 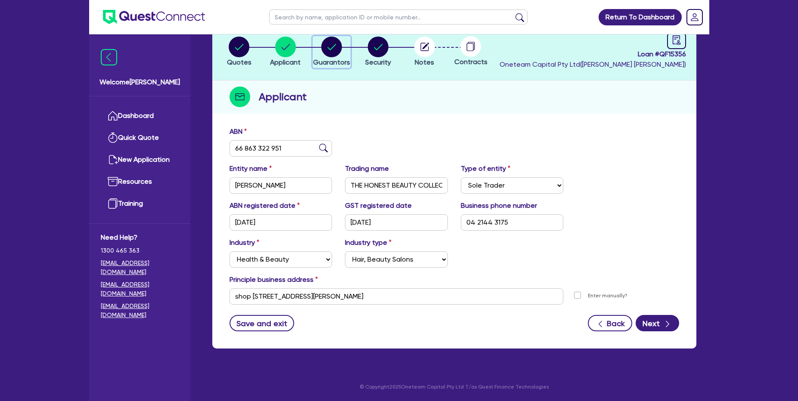 I want to click on img: quick-quote, so click(x=113, y=138).